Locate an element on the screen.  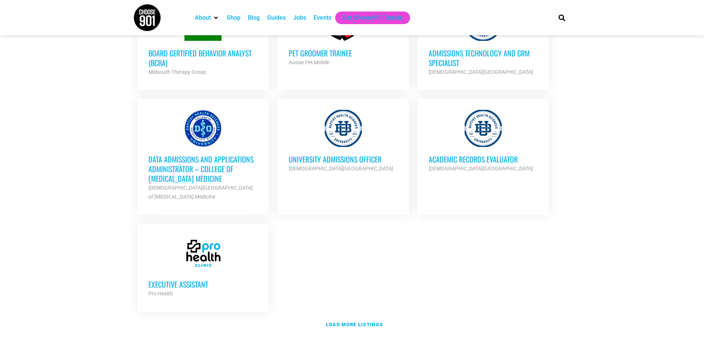
nav: Main nav is located at coordinates (368, 18).